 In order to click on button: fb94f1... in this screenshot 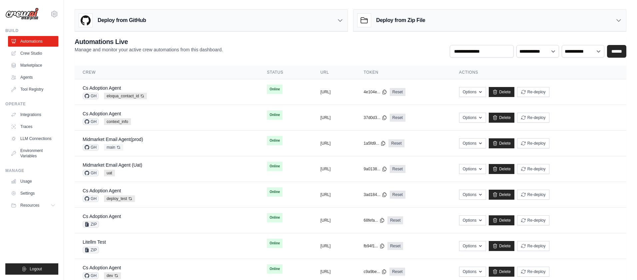, I will do `click(374, 246)`.